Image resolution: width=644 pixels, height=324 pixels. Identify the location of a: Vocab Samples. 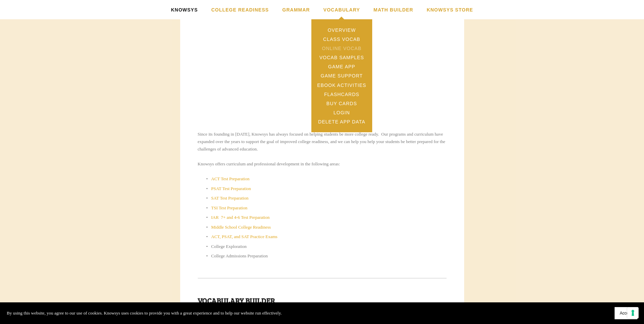
(342, 57).